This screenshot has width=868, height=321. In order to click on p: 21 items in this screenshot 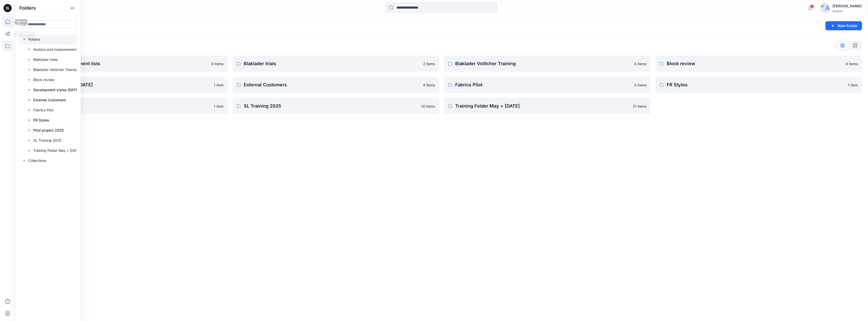, I will do `click(639, 106)`.